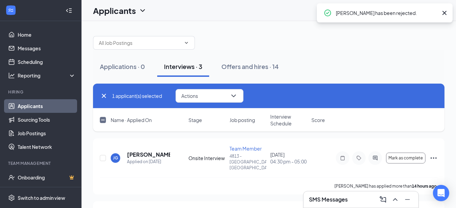 This screenshot has width=456, height=208. What do you see at coordinates (383, 199) in the screenshot?
I see `svg: ComposeMessage` at bounding box center [383, 199].